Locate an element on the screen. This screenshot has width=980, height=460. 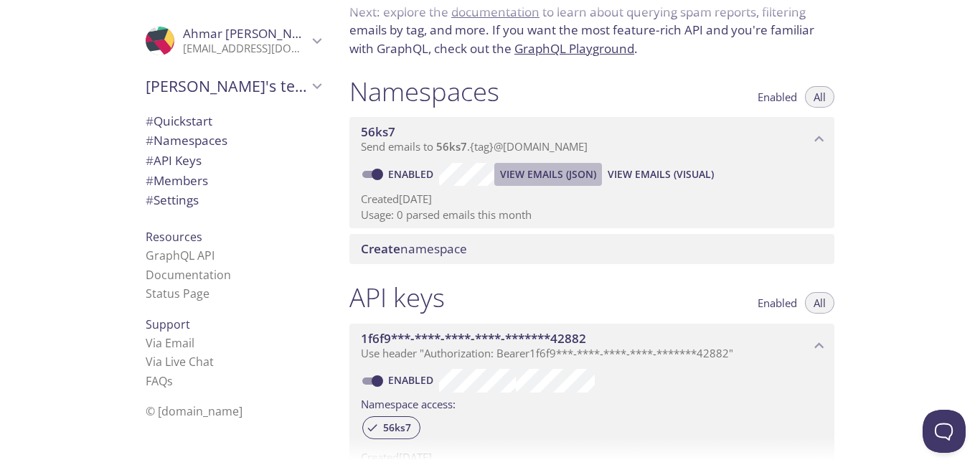
button: View Emails (JSON) is located at coordinates (548, 174).